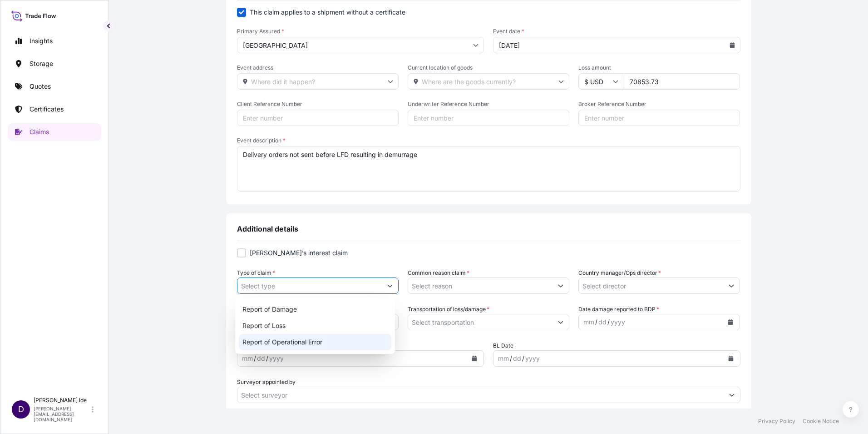  What do you see at coordinates (41, 41) in the screenshot?
I see `p: Insights` at bounding box center [41, 41].